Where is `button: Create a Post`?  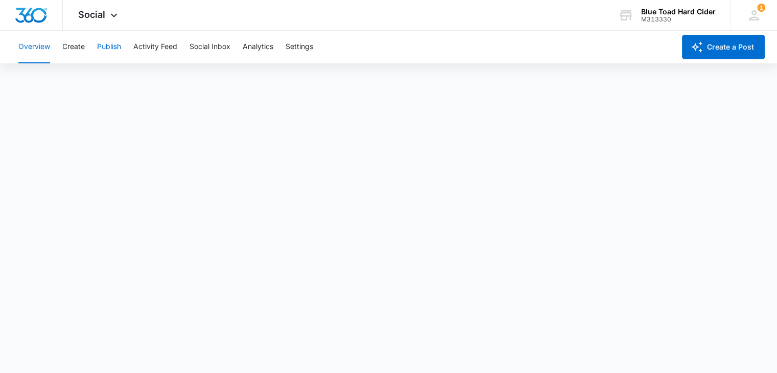
button: Create a Post is located at coordinates (724, 47).